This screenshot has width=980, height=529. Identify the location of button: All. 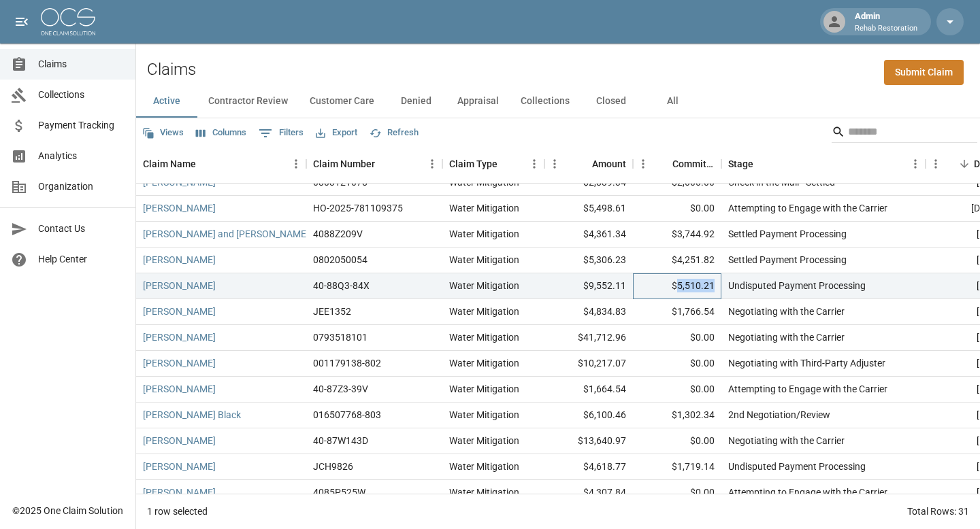
(673, 102).